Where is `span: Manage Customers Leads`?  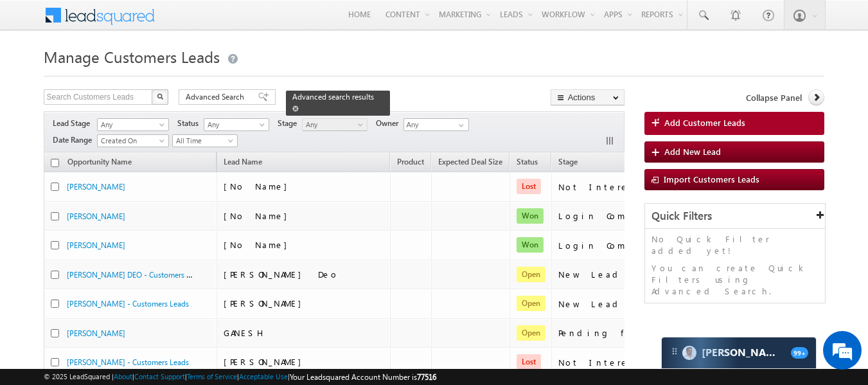 span: Manage Customers Leads is located at coordinates (132, 56).